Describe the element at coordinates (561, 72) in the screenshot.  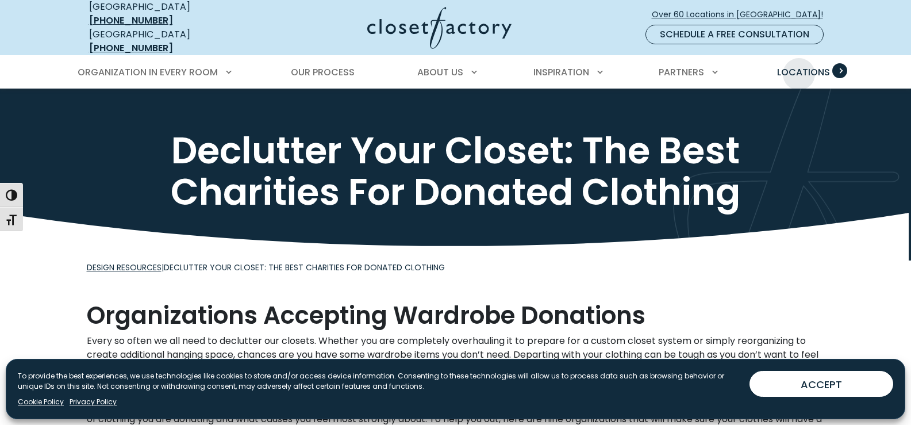
I see `span: Inspiration` at that location.